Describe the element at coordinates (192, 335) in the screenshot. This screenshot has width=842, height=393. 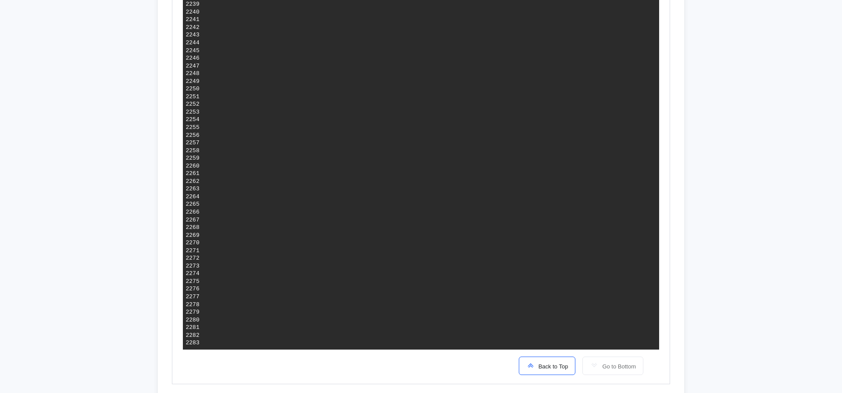
I see `div: 2282` at that location.